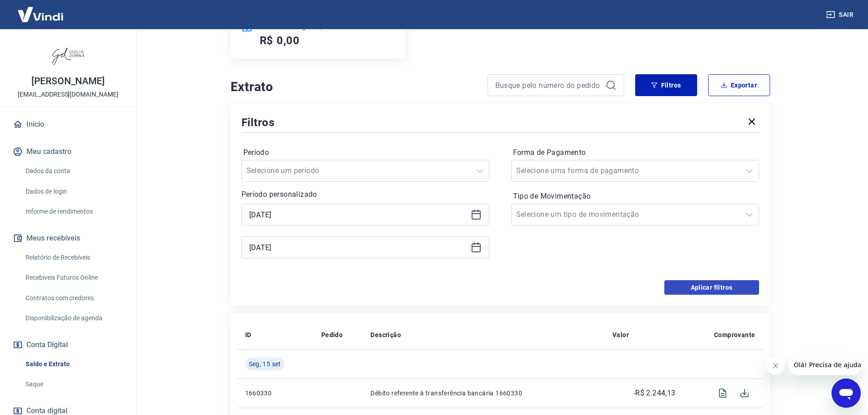  I want to click on h5: Filtros, so click(259, 122).